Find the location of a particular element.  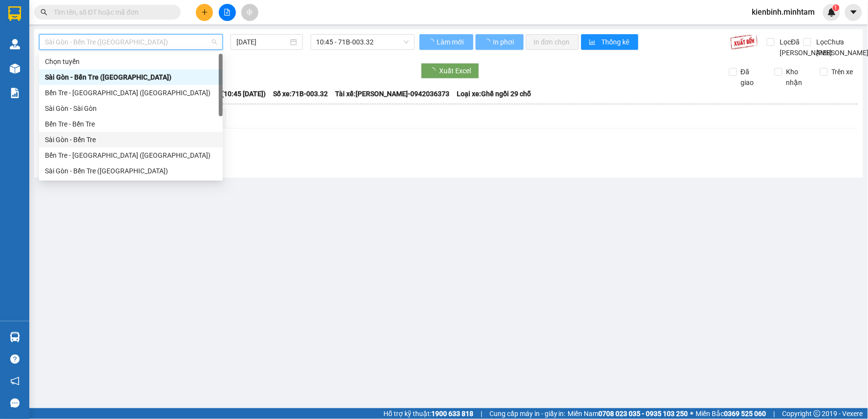

div: Sài Gòn - Bến Tre is located at coordinates (131, 139).